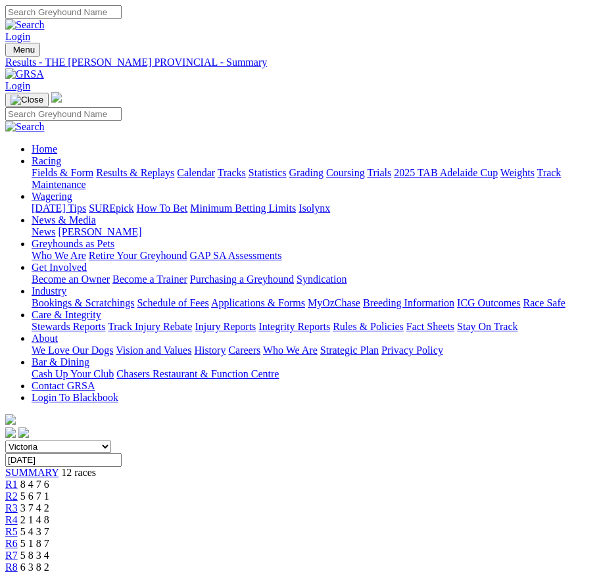  Describe the element at coordinates (314, 179) in the screenshot. I see `div: Racing` at that location.